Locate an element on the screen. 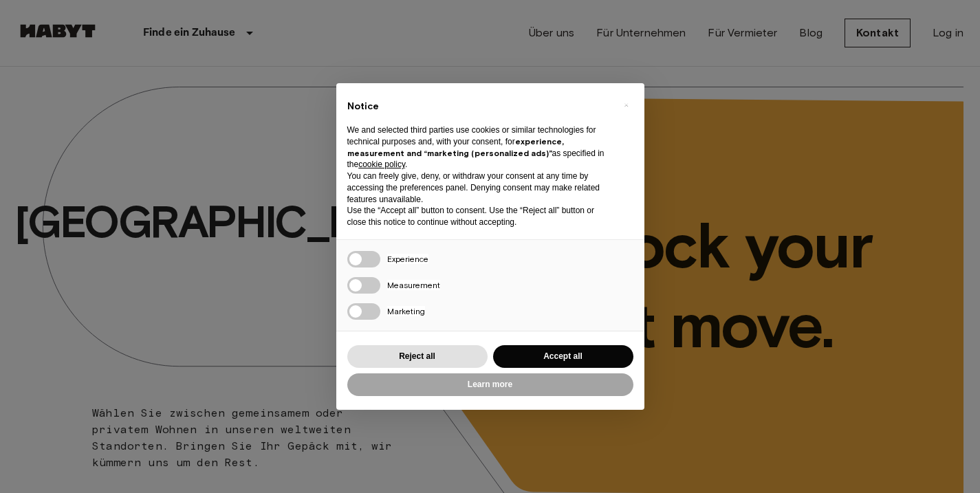 Image resolution: width=980 pixels, height=493 pixels. strong: experience, measurement and “marketing (personalized ads)” is located at coordinates (456, 147).